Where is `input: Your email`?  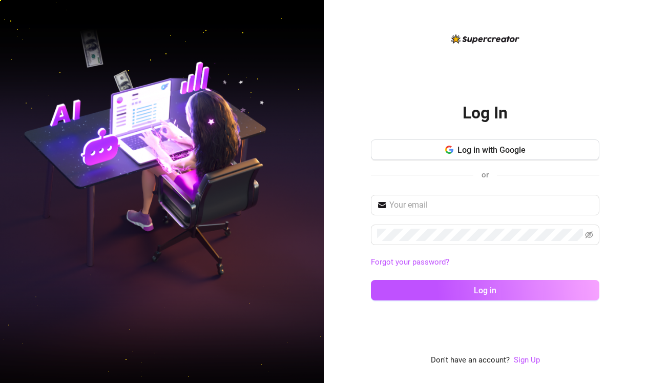
input: Your email is located at coordinates (491, 205).